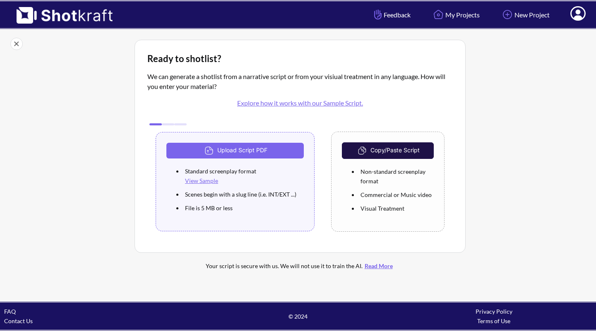 The height and width of the screenshot is (336, 596). I want to click on button: Upload Script PDF, so click(235, 151).